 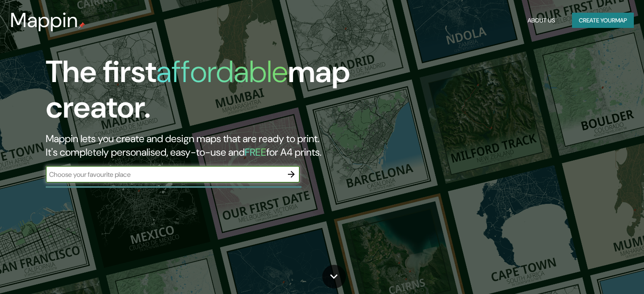 I want to click on h3: Mappin, so click(x=44, y=20).